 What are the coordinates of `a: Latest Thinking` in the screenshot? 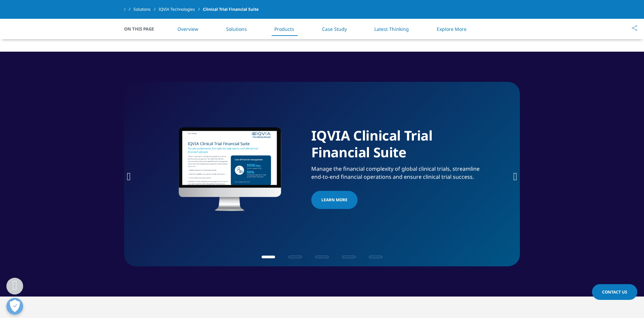 It's located at (392, 29).